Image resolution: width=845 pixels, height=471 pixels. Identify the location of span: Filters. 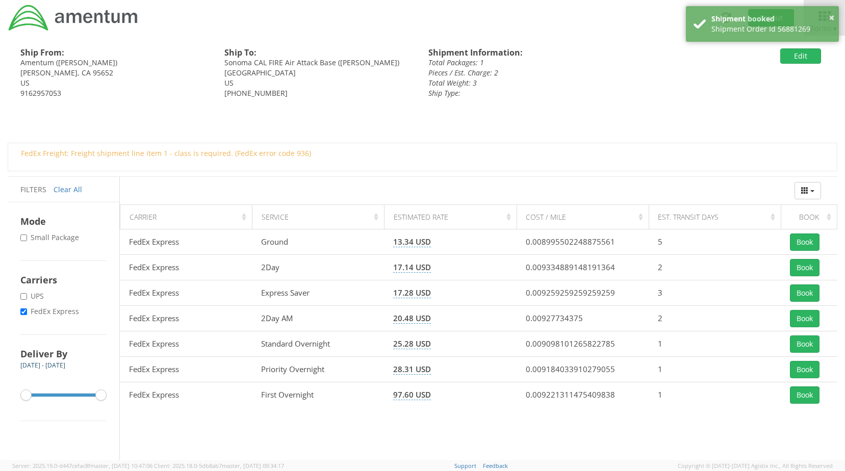
(33, 189).